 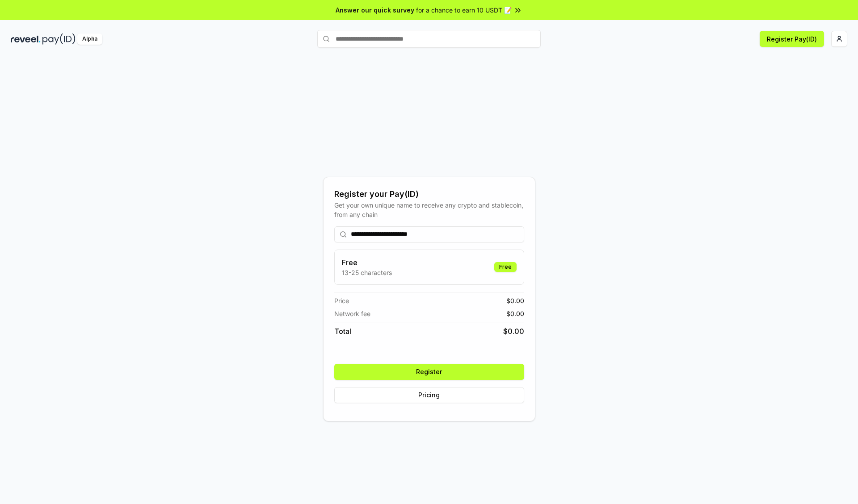 What do you see at coordinates (375, 9) in the screenshot?
I see `span: Answer our quick survey` at bounding box center [375, 9].